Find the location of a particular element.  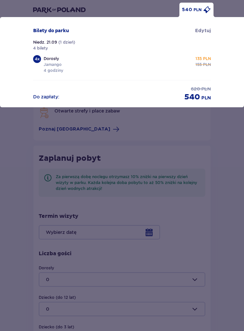

p: Do zapłaty : is located at coordinates (46, 97).